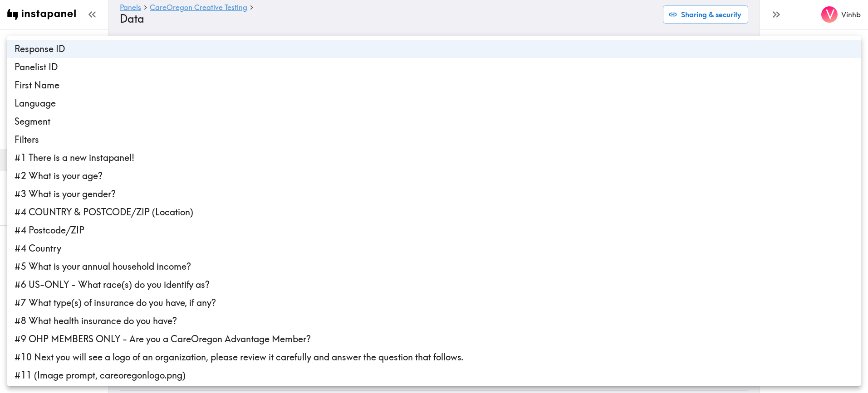 The width and height of the screenshot is (868, 393). Describe the element at coordinates (434, 49) in the screenshot. I see `li: Response ID` at that location.